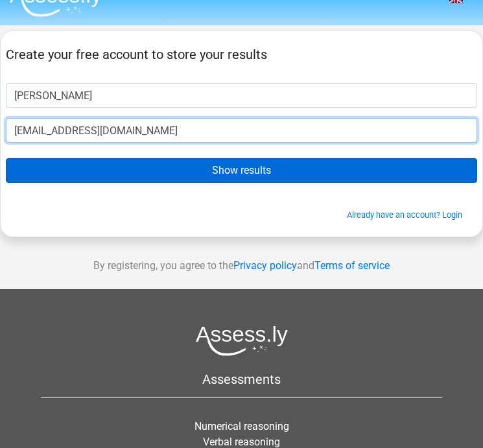 The image size is (483, 448). I want to click on input: Email, so click(242, 130).